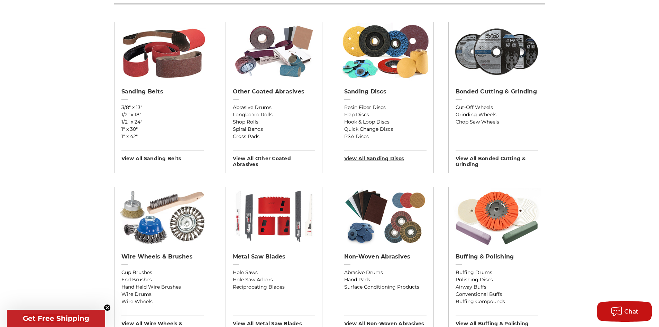 The height and width of the screenshot is (327, 659). Describe the element at coordinates (385, 122) in the screenshot. I see `a: Hook & Loop Discs` at that location.